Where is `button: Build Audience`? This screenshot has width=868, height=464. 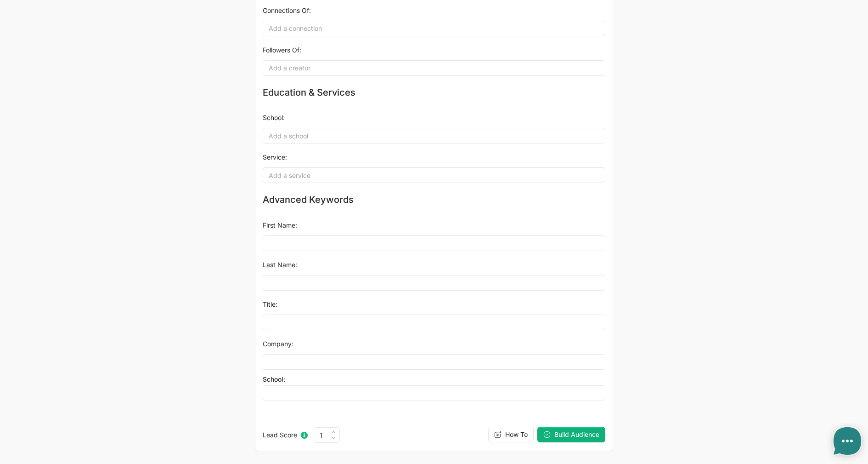 button: Build Audience is located at coordinates (571, 434).